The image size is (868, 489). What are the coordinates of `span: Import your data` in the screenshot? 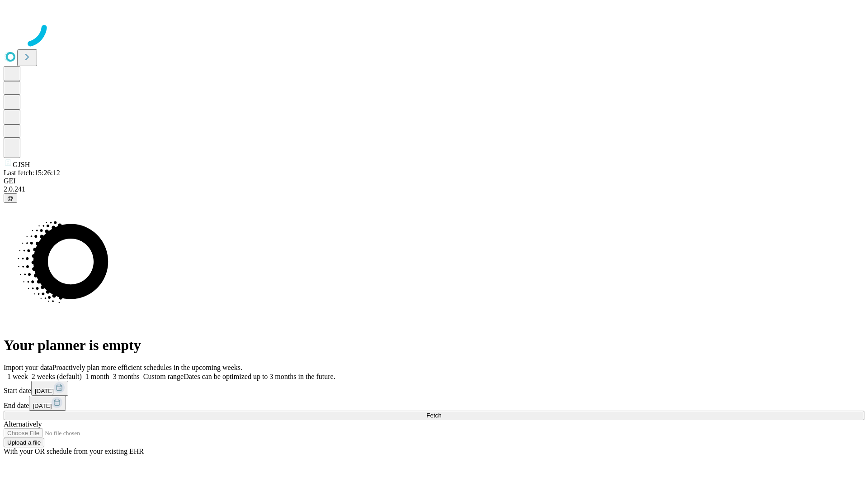 It's located at (28, 367).